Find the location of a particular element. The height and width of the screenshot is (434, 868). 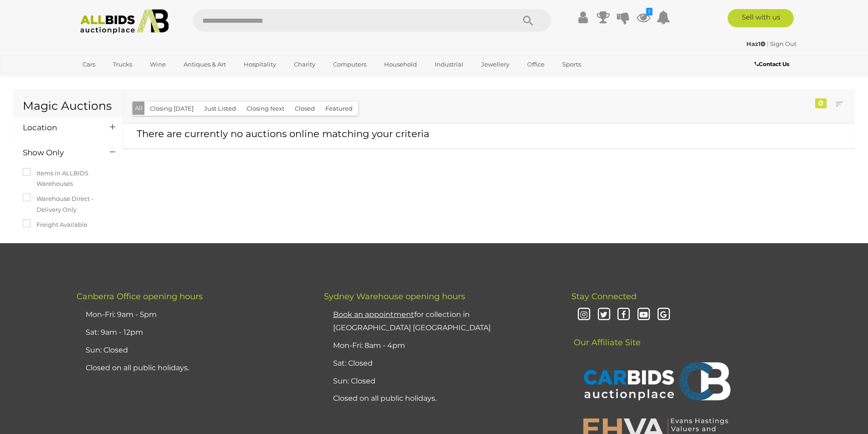

label: Warehouse Direct - Delivery Only is located at coordinates (68, 204).